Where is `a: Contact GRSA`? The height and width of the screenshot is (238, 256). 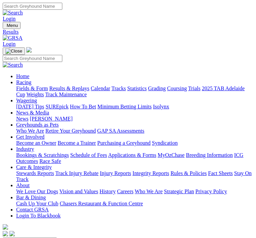
a: Contact GRSA is located at coordinates (32, 209).